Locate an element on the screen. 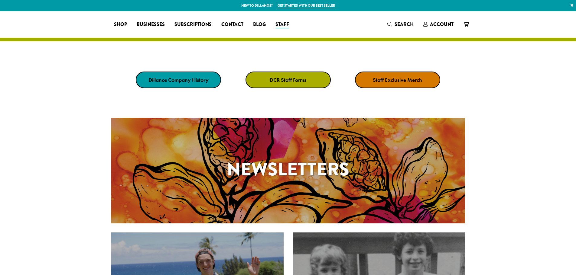 The width and height of the screenshot is (576, 275). span: Contact is located at coordinates (232, 24).